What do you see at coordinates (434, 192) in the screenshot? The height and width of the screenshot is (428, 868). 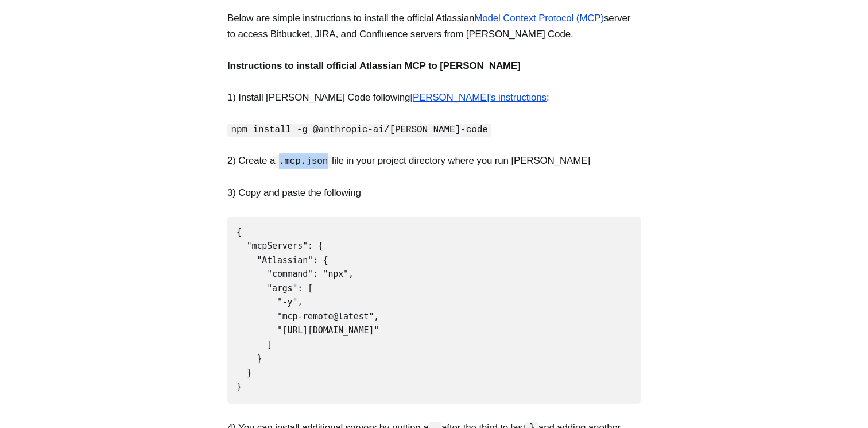 I see `p: 3) Copy and paste the following` at bounding box center [434, 192].